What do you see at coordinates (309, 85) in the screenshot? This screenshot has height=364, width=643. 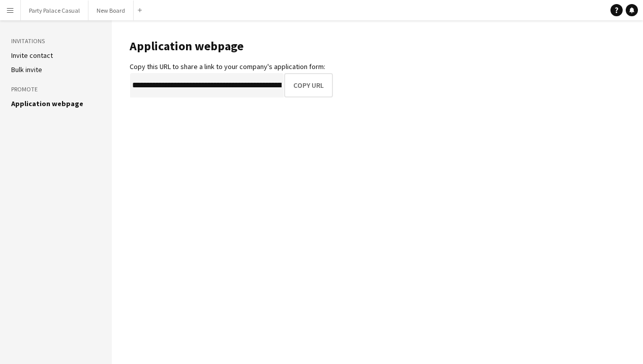 I see `button: Copy URL` at bounding box center [309, 85].